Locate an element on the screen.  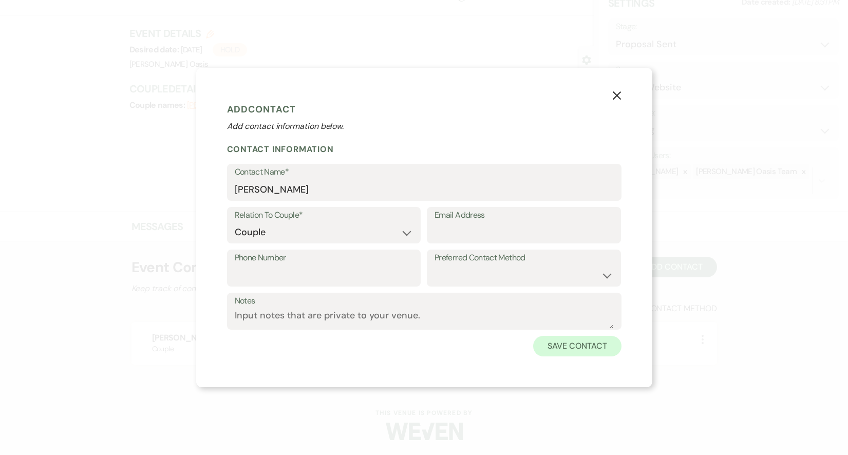
h1: Add Contact is located at coordinates (424, 109).